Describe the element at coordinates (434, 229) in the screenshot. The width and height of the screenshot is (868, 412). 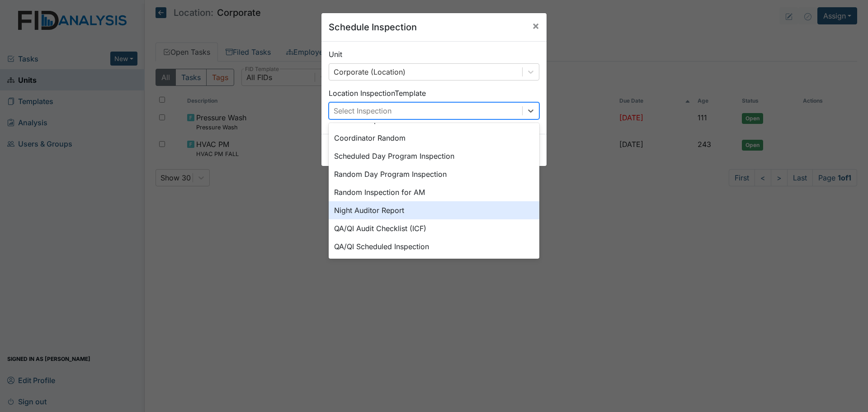
I see `div: QA/QI Audit Checklist (ICF)` at that location.